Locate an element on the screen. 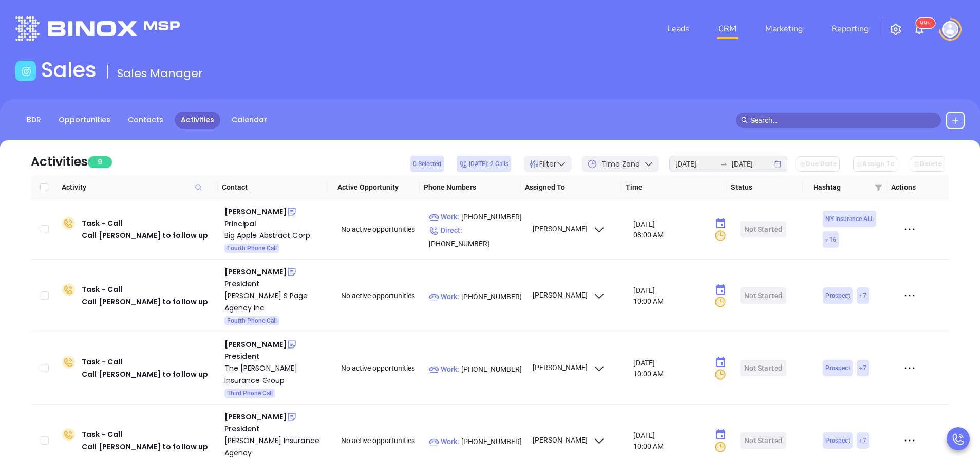 This screenshot has height=458, width=980. a: Marketing is located at coordinates (784, 29).